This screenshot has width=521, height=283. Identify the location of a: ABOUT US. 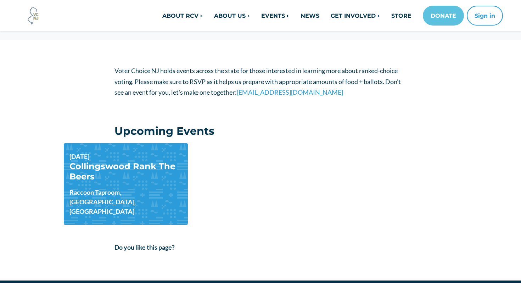
(232, 16).